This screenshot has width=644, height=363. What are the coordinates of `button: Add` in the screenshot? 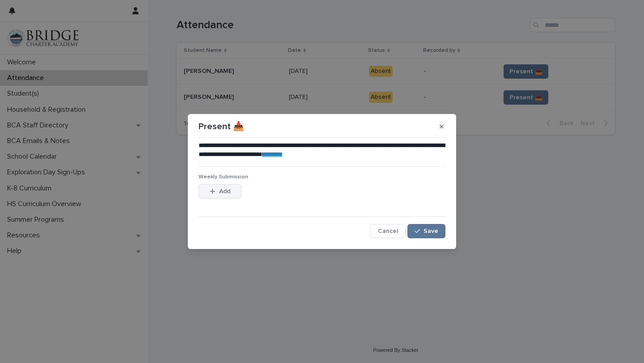 It's located at (220, 191).